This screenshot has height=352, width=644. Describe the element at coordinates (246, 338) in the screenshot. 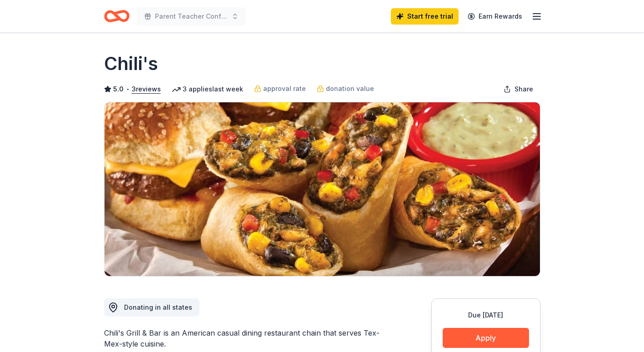

I see `div: Chili's Grill & Bar is an American casual dining restaurant chain that serves Tex-Mex-style cuisine.` at that location.